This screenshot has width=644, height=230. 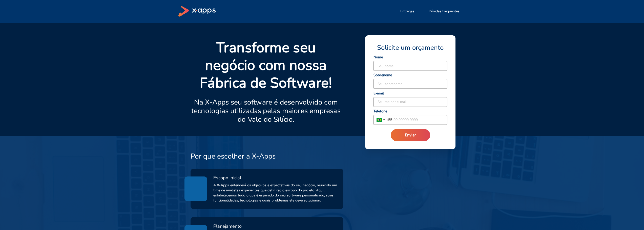 I want to click on input: Seu sobrenome, so click(x=410, y=84).